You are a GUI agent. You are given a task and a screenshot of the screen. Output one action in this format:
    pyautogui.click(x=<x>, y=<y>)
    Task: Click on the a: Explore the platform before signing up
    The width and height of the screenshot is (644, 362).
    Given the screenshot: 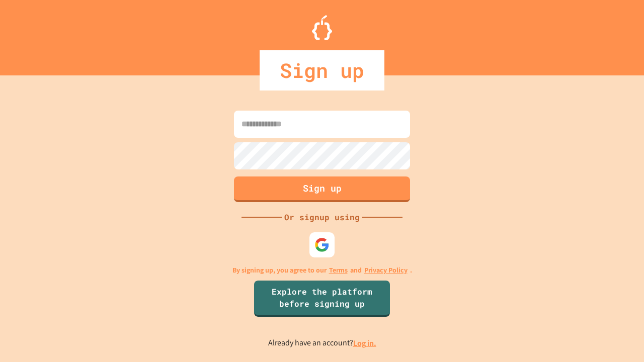 What is the action you would take?
    pyautogui.click(x=322, y=299)
    